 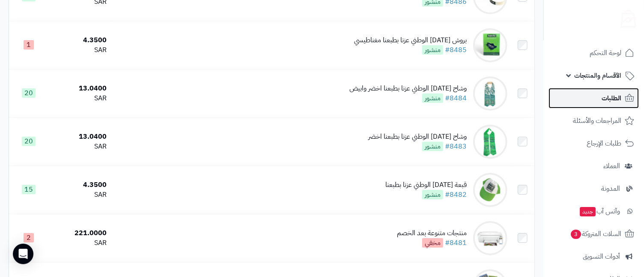 I want to click on img: قبعة اليوم الوطني عزنا بطبعنا, so click(x=490, y=190).